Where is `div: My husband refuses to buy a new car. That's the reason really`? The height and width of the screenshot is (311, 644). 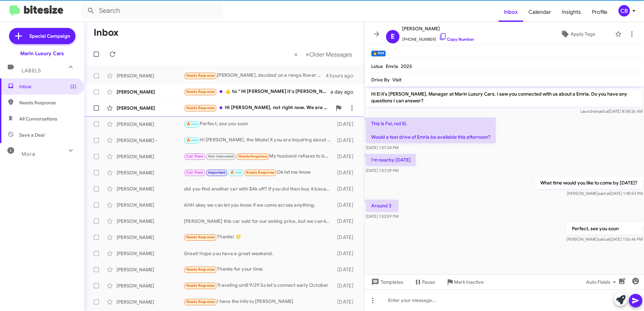
div: My husband refuses to buy a new car. That's the reason really is located at coordinates (259, 156).